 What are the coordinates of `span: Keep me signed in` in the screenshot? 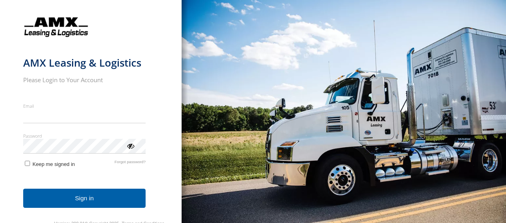 It's located at (54, 164).